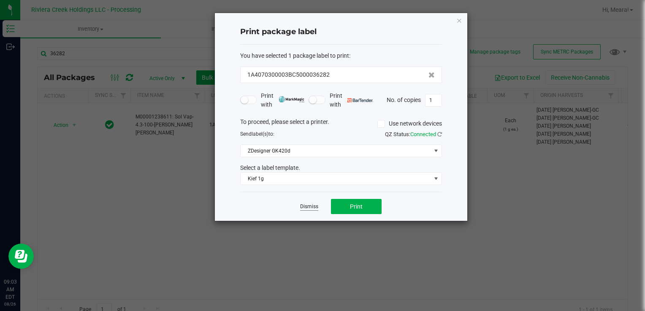 This screenshot has height=311, width=645. Describe the element at coordinates (335, 179) in the screenshot. I see `span: Kief 1g` at that location.